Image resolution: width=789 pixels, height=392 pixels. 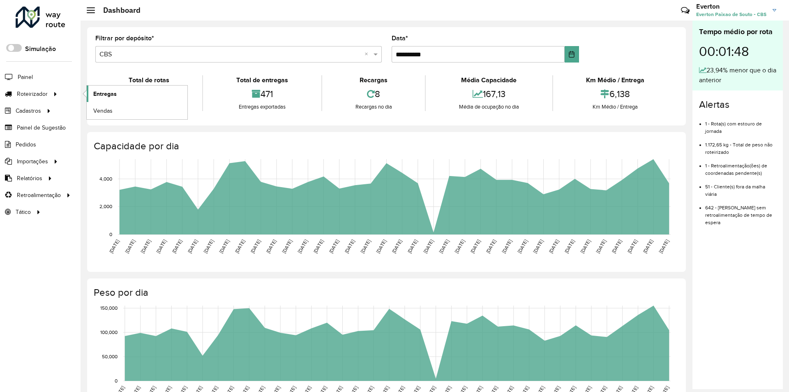 What do you see at coordinates (32, 161) in the screenshot?
I see `span: Importações` at bounding box center [32, 161].